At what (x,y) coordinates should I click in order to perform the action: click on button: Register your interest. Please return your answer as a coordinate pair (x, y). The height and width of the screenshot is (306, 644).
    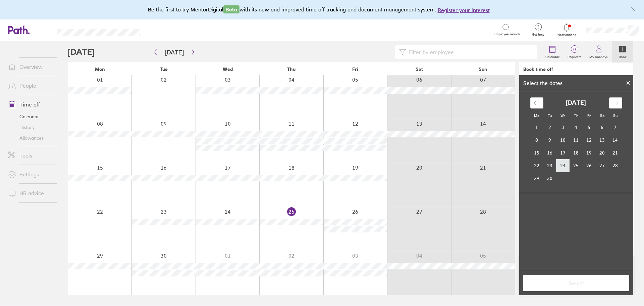
    Looking at the image, I should click on (463, 10).